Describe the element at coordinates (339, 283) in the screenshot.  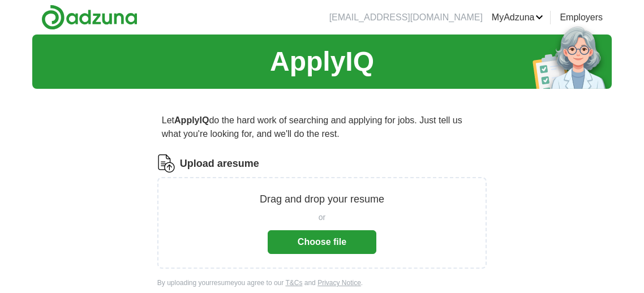
I see `a: Privacy Notice` at that location.